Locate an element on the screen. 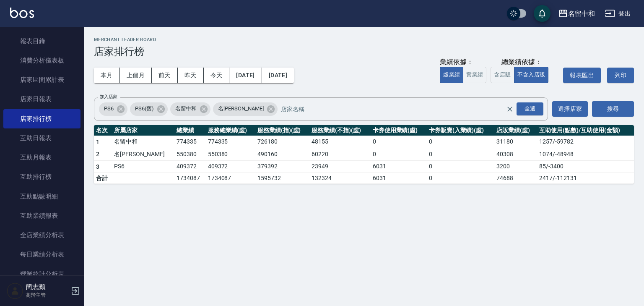  span: 1 is located at coordinates (97, 142).